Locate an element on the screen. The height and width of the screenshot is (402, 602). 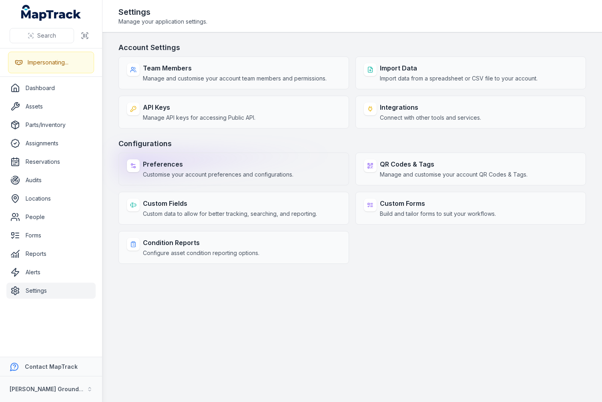
strong: Contact MapTrack is located at coordinates (51, 366).